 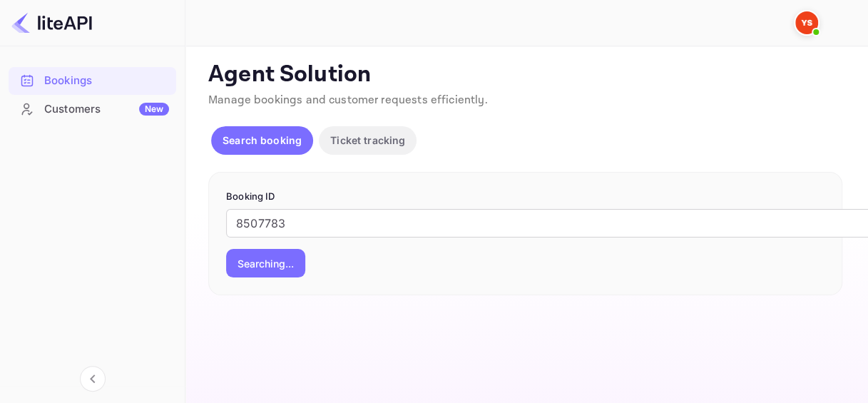 What do you see at coordinates (106, 109) in the screenshot?
I see `div: Customers` at bounding box center [106, 109].